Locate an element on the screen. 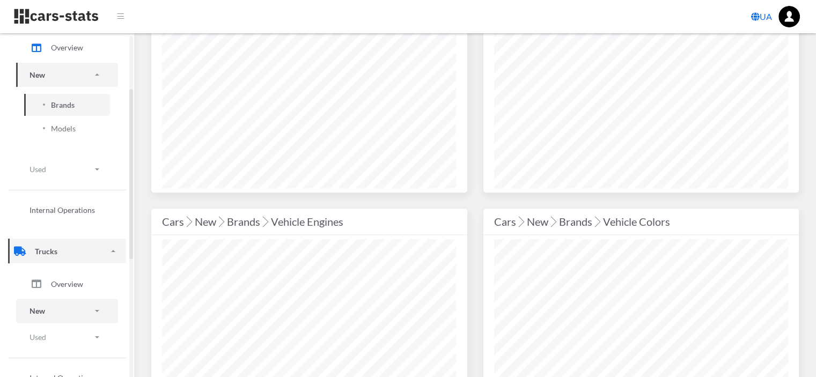  span: Models is located at coordinates (63, 128).